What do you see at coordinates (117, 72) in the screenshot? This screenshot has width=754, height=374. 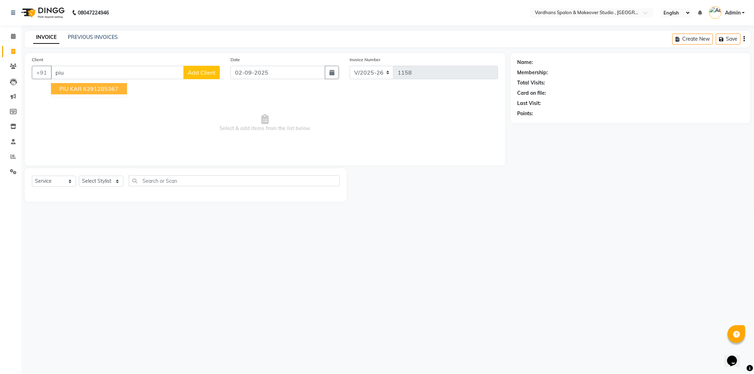 I see `input: Search by Name/Mobile/Email/Code` at bounding box center [117, 72].